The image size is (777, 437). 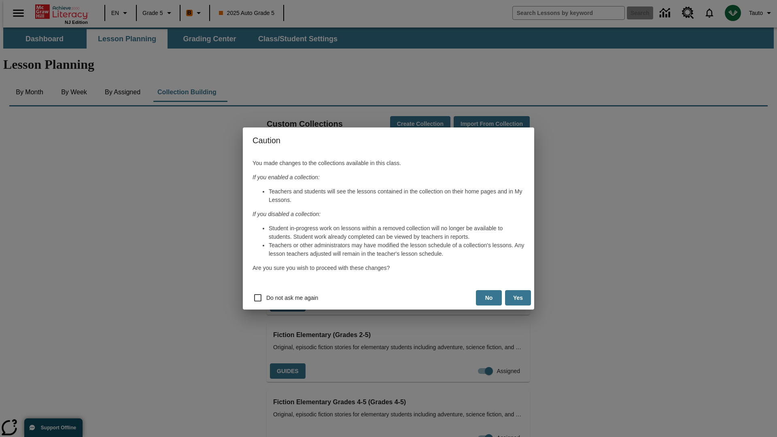 What do you see at coordinates (388, 140) in the screenshot?
I see `h4: Caution` at bounding box center [388, 140].